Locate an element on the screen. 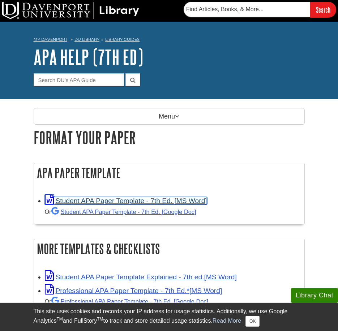  h2: APA Paper Template is located at coordinates (169, 173).